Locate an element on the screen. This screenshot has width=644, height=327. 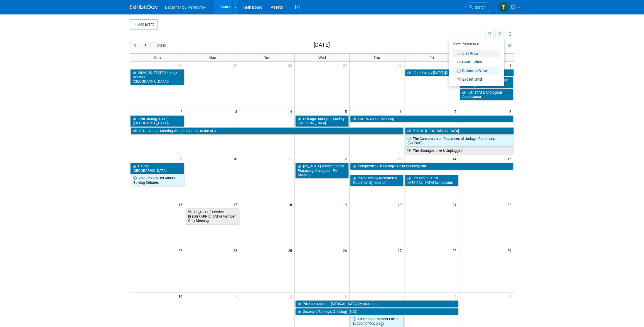
span: 22 is located at coordinates (510, 204).